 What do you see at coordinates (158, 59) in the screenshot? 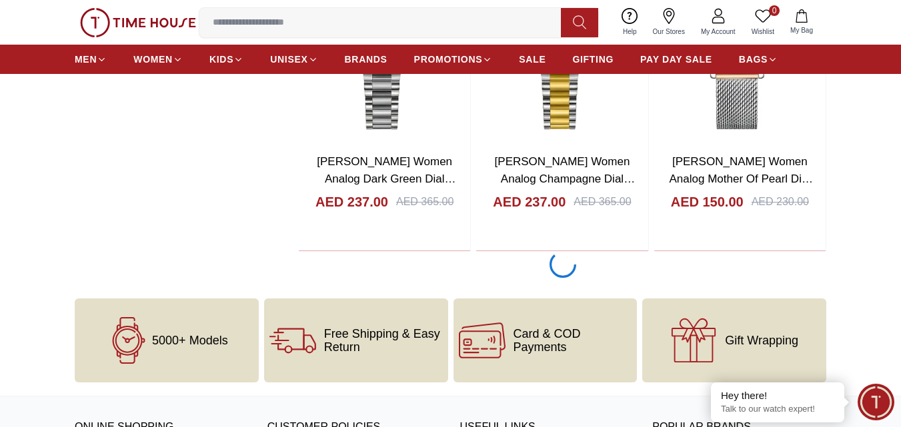
I see `a: WOMEN` at bounding box center [158, 59].